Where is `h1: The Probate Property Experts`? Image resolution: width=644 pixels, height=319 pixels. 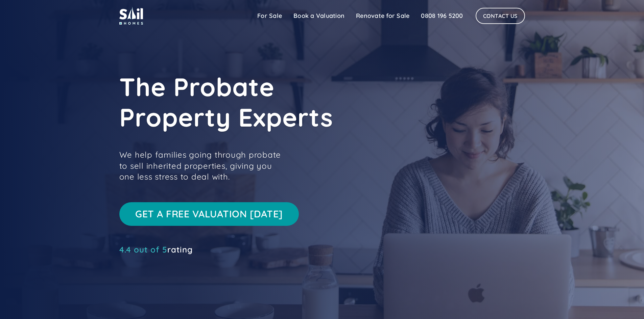 h1: The Probate Property Experts is located at coordinates (271, 102).